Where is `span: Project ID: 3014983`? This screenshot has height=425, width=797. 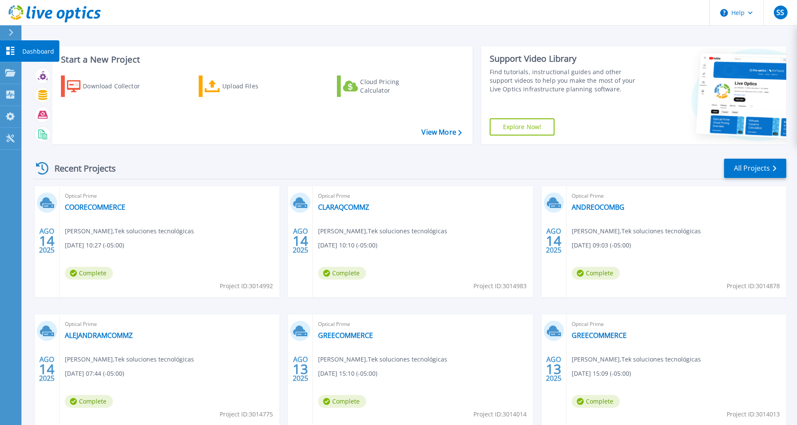 span: Project ID: 3014983 is located at coordinates (500, 286).